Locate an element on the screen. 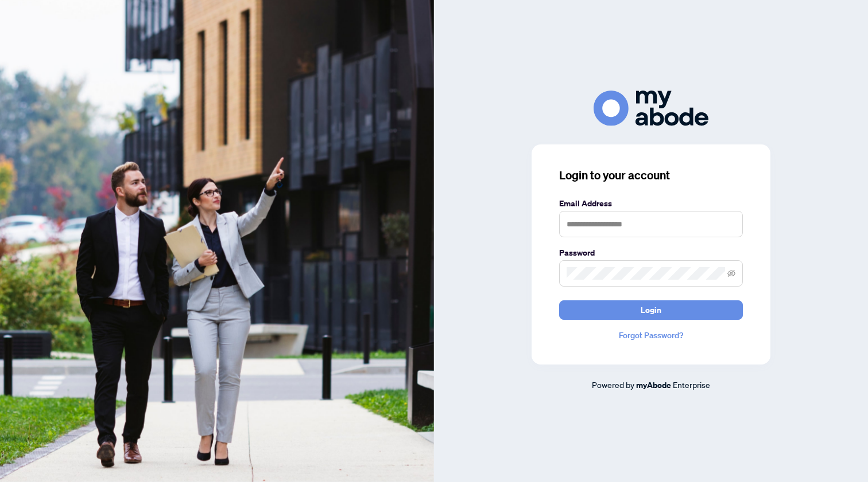 The height and width of the screenshot is (482, 868). span: Enterprise is located at coordinates (691, 385).